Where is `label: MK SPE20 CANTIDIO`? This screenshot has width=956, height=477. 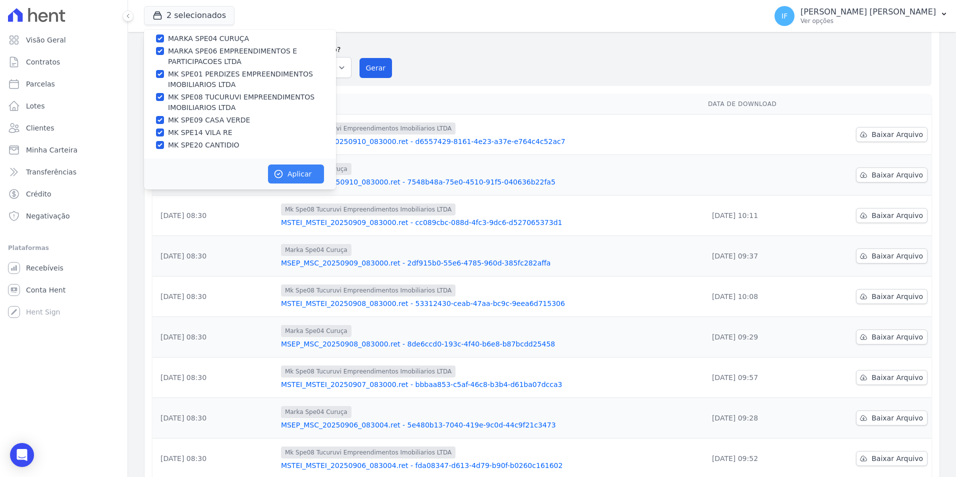 label: MK SPE20 CANTIDIO is located at coordinates (204, 145).